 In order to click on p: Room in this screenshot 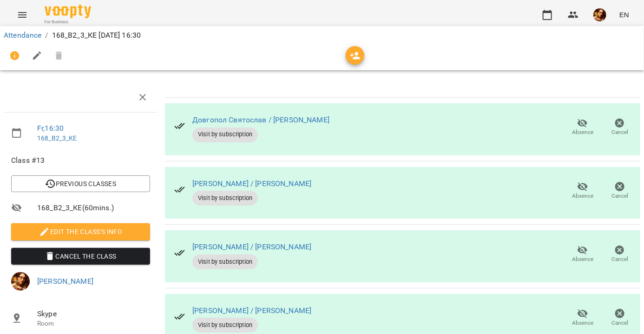, I will do `click(94, 324)`.